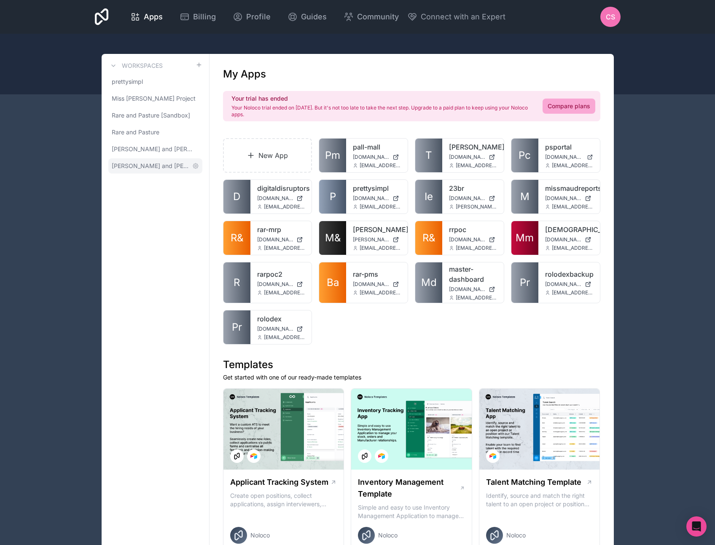 This screenshot has height=545, width=715. Describe the element at coordinates (377, 274) in the screenshot. I see `a: rar-pms` at that location.